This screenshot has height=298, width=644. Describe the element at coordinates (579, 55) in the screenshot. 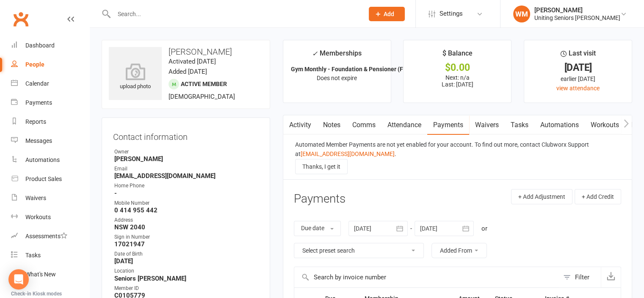

I see `div: Last visit` at that location.